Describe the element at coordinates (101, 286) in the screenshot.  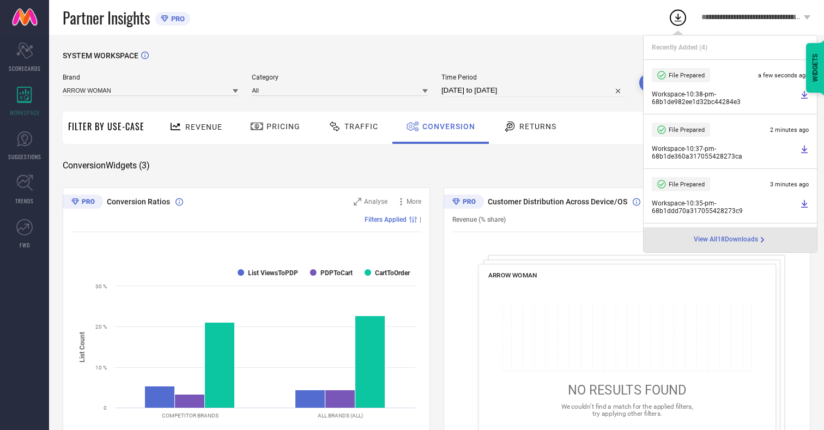
I see `text: 30 %` at that location.